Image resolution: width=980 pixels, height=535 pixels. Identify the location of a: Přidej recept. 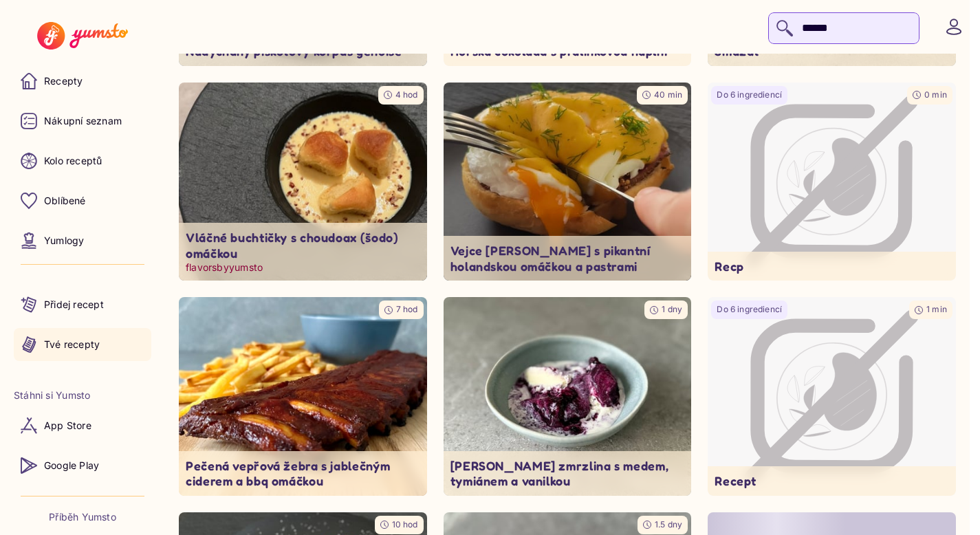
(82, 305).